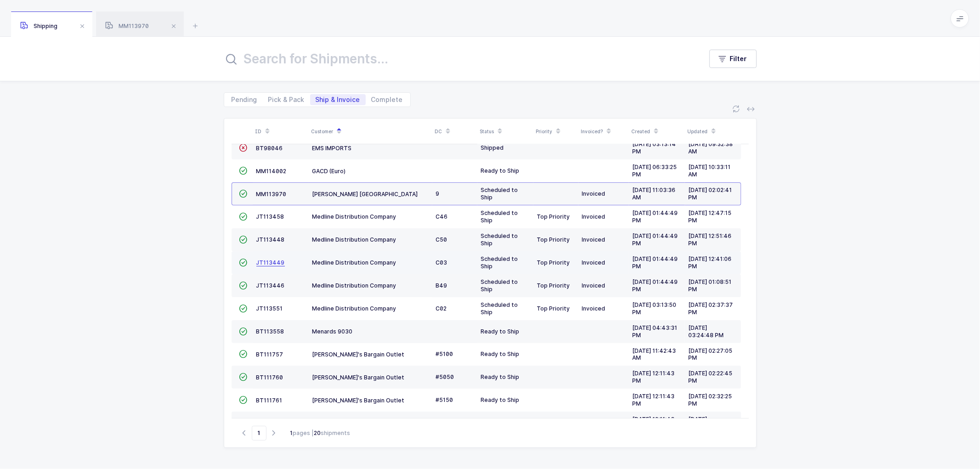 Image resolution: width=980 pixels, height=469 pixels. Describe the element at coordinates (457, 59) in the screenshot. I see `input: Search for Shipments...` at that location.